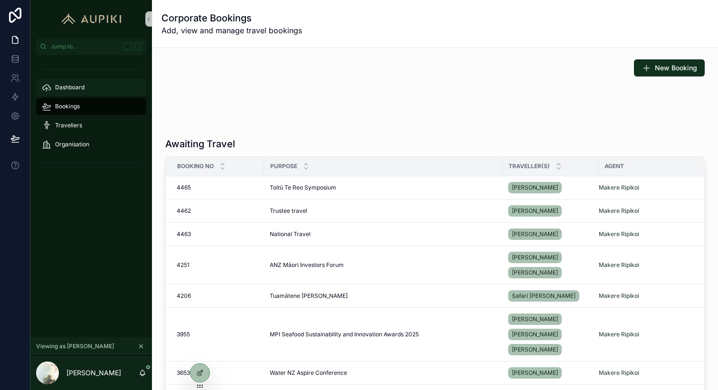 Image resolution: width=718 pixels, height=390 pixels. I want to click on a: 4462, so click(217, 211).